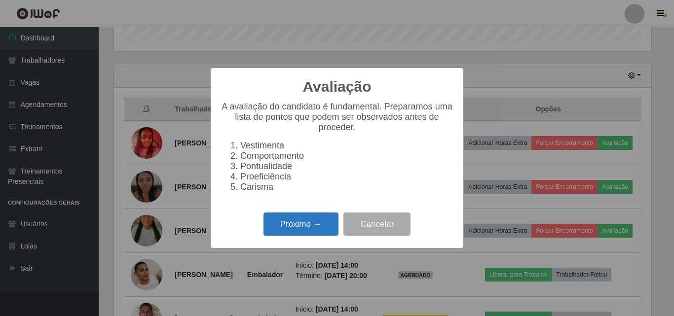 This screenshot has width=674, height=316. Describe the element at coordinates (347, 146) in the screenshot. I see `li: Vestimenta` at that location.